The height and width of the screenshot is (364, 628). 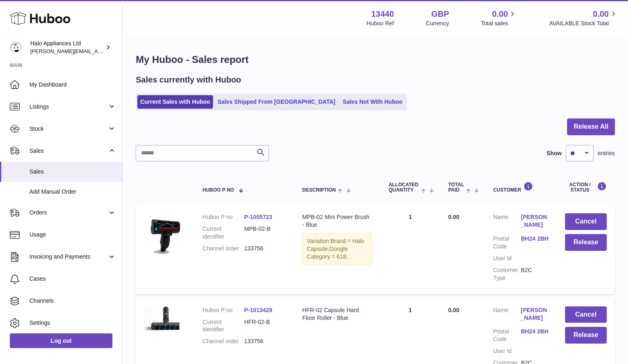 What do you see at coordinates (337, 315) in the screenshot?
I see `div: HFR-02 Capsule Hard Floor Roller - Blue` at bounding box center [337, 315].